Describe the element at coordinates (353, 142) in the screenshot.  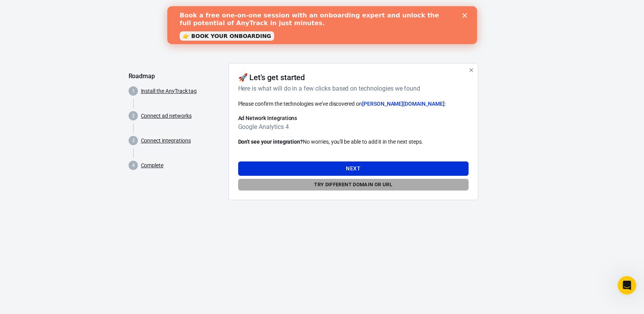
I see `p: No worries, you'll be able to add it in the next steps.` at that location.